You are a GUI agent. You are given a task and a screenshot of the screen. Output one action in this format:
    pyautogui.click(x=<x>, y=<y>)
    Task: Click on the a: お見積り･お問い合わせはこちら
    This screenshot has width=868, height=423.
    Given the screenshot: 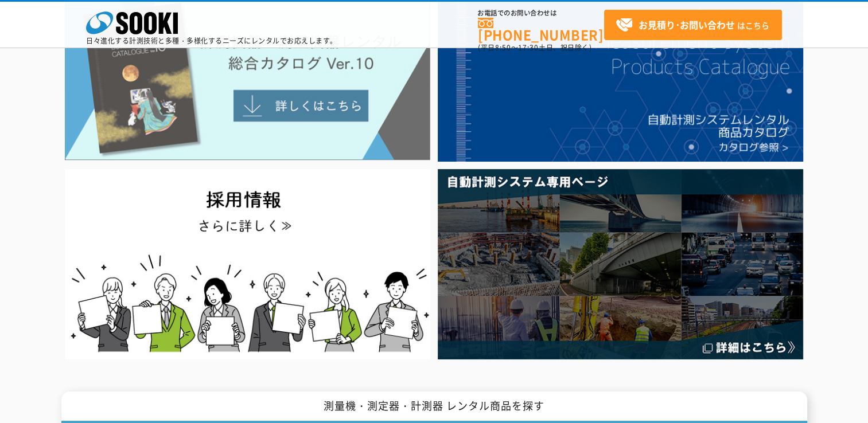 What is the action you would take?
    pyautogui.click(x=693, y=25)
    